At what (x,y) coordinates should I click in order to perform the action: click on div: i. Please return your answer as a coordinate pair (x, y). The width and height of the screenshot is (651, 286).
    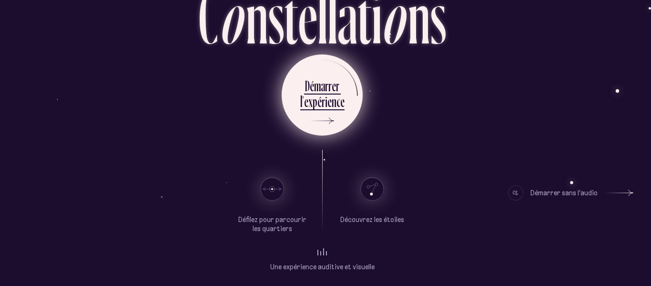
    Looking at the image, I should click on (326, 101).